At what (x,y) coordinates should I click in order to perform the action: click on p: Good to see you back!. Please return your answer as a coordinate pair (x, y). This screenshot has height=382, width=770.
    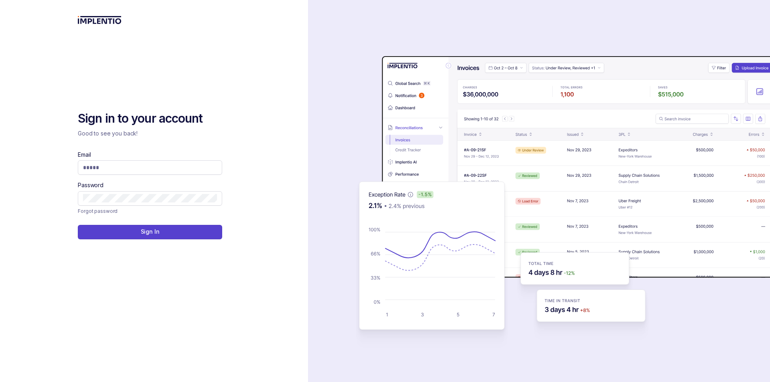
    Looking at the image, I should click on (150, 134).